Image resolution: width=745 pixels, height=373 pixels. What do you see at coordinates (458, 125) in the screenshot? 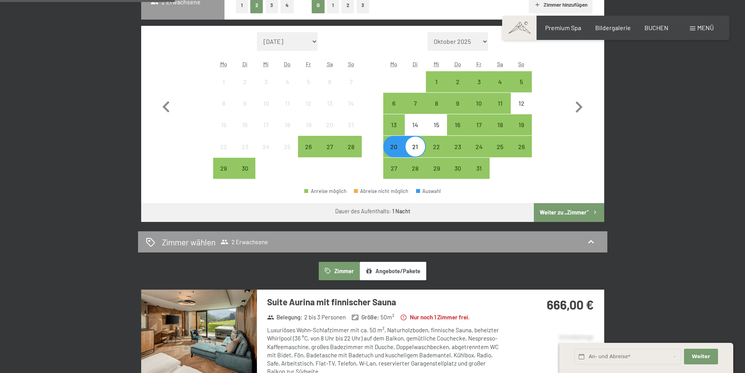
I see `div: Thu Oct 16 2025` at bounding box center [458, 125].